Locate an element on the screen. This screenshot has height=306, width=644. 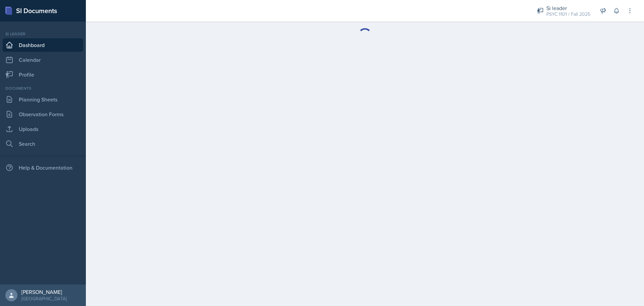
a: Uploads is located at coordinates (43, 129).